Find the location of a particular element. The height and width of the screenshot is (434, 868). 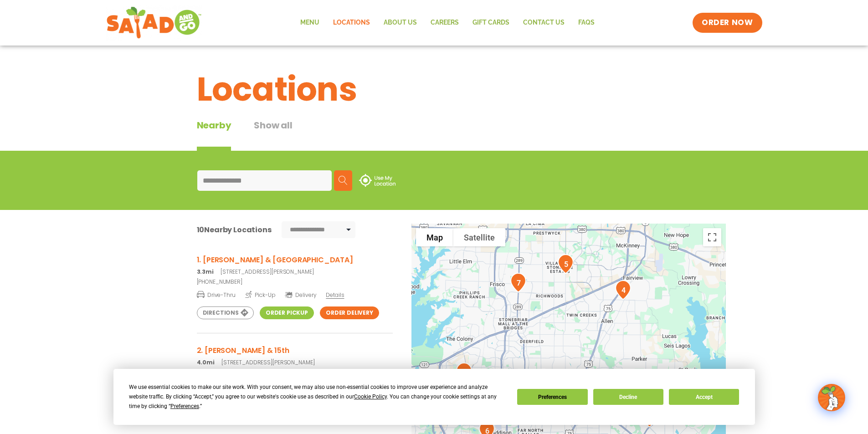

span: Cookie Policy is located at coordinates (370, 396).